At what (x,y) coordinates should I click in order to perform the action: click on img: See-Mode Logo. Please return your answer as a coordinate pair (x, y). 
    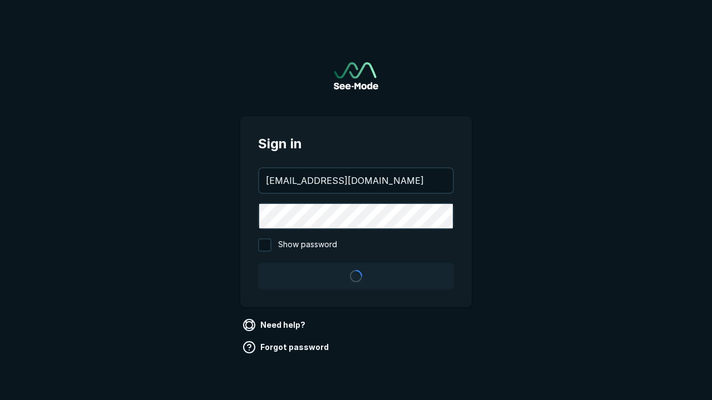
    Looking at the image, I should click on (356, 76).